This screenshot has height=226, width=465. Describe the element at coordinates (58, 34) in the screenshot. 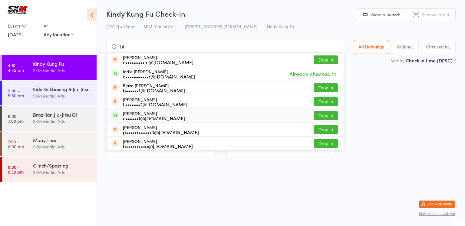

I see `div: Any location` at that location.